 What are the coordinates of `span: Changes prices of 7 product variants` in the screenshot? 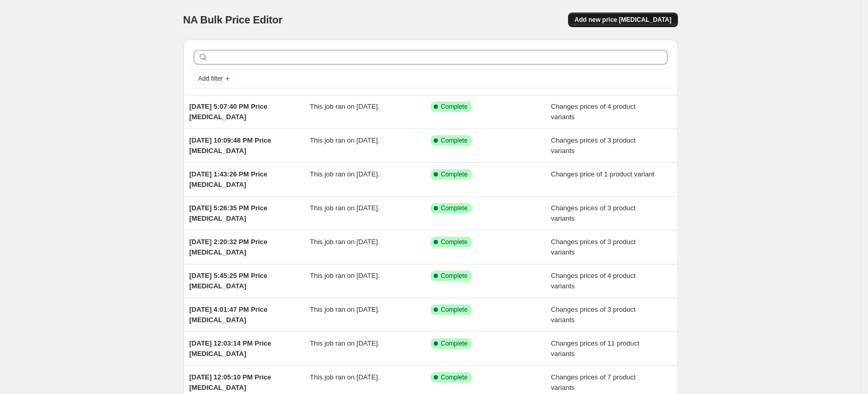 It's located at (593, 383).